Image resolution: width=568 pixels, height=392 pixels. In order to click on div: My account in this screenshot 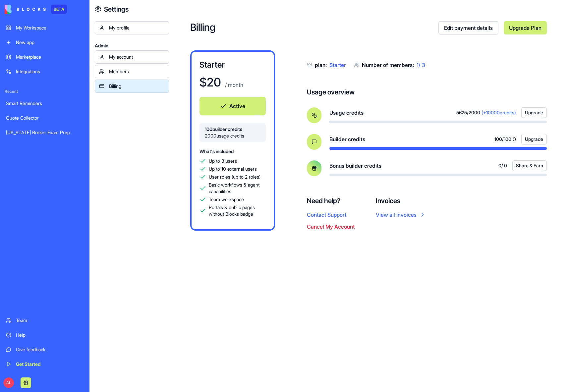, I will do `click(137, 57)`.